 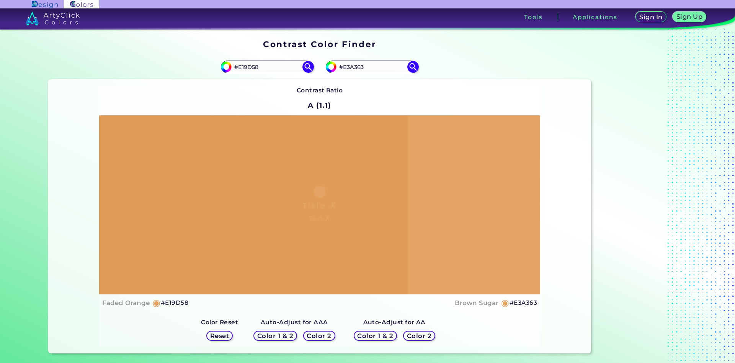 What do you see at coordinates (319, 105) in the screenshot?
I see `h2: A (1.1)` at bounding box center [319, 105].